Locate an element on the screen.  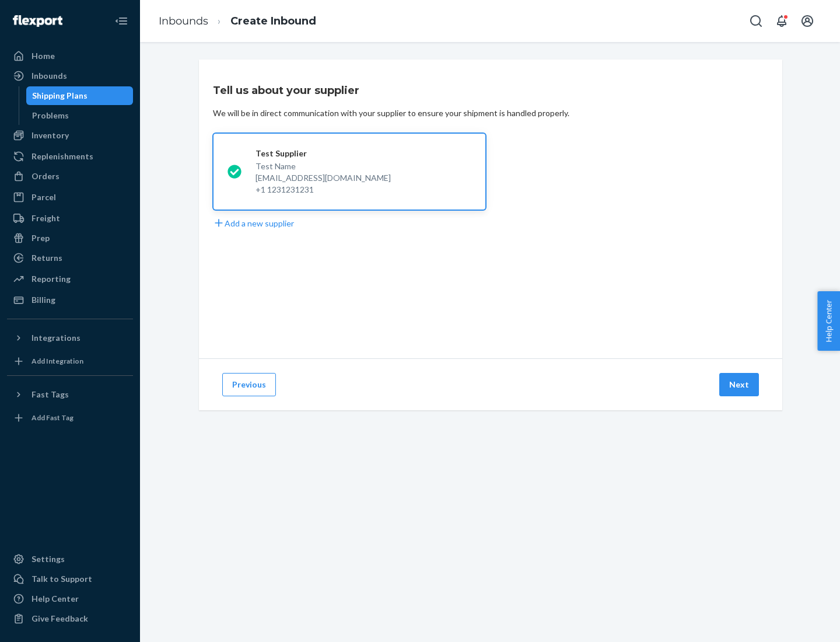
div: Inbounds is located at coordinates (49, 76).